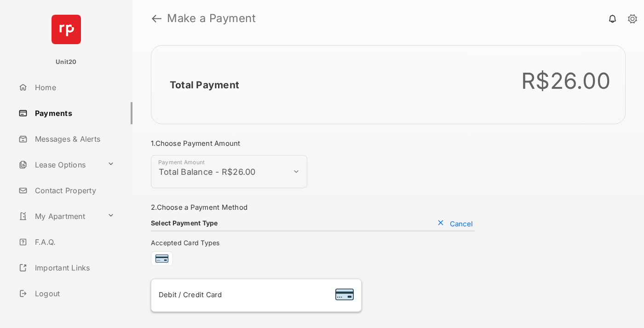 The image size is (644, 328). I want to click on a: Payments, so click(74, 113).